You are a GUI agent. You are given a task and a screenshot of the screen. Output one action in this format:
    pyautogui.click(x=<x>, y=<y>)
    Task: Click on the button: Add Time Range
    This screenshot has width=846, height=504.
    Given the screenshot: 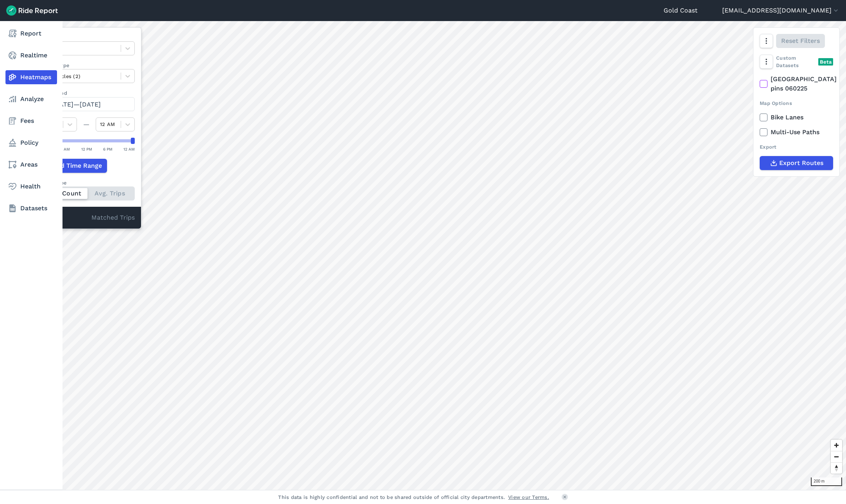 What is the action you would take?
    pyautogui.click(x=72, y=166)
    